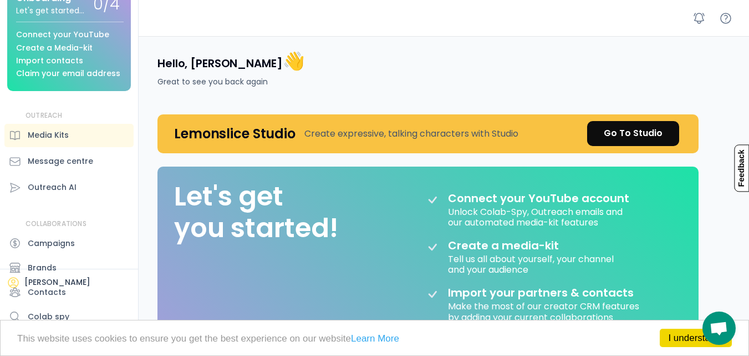  What do you see at coordinates (633, 133) in the screenshot?
I see `div: Go To Studio` at bounding box center [633, 133].